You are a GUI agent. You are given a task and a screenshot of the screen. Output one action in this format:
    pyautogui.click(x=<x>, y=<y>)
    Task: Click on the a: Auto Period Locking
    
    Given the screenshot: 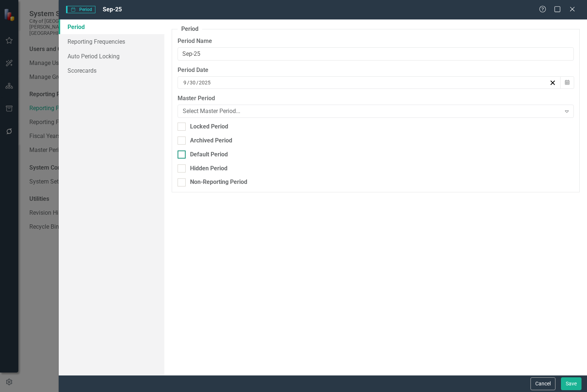 What is the action you would take?
    pyautogui.click(x=112, y=56)
    